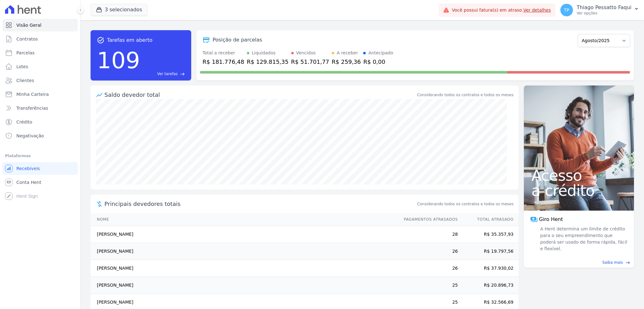  Describe the element at coordinates (40, 53) in the screenshot. I see `a: Parcelas` at that location.